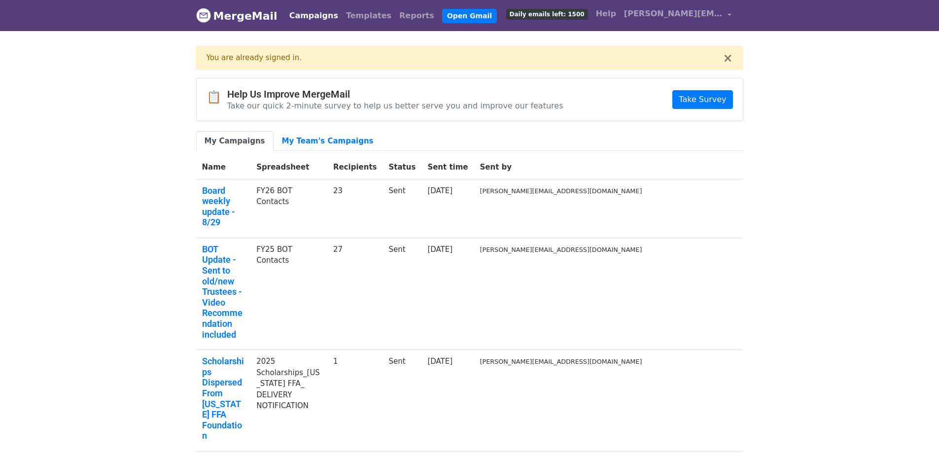 The width and height of the screenshot is (939, 453). Describe the element at coordinates (547, 14) in the screenshot. I see `span: Daily emails left: 1500` at that location.